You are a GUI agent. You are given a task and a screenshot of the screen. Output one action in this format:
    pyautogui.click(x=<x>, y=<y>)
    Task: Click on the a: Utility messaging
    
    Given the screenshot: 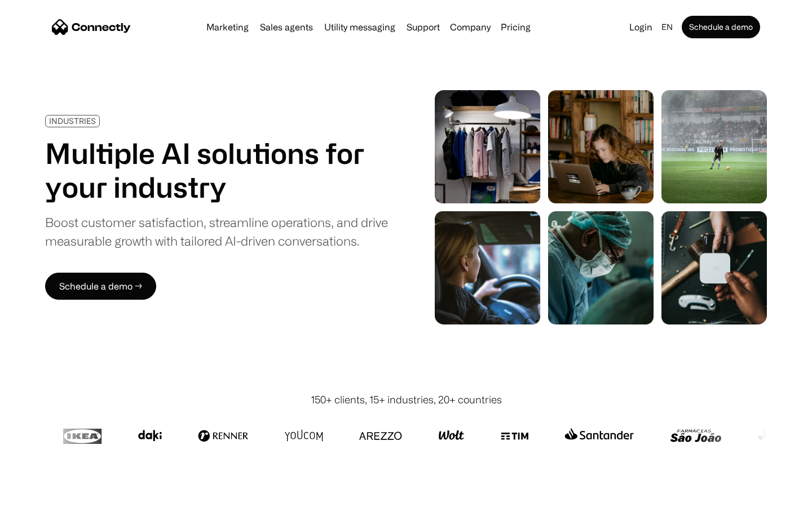 What is the action you would take?
    pyautogui.click(x=360, y=27)
    